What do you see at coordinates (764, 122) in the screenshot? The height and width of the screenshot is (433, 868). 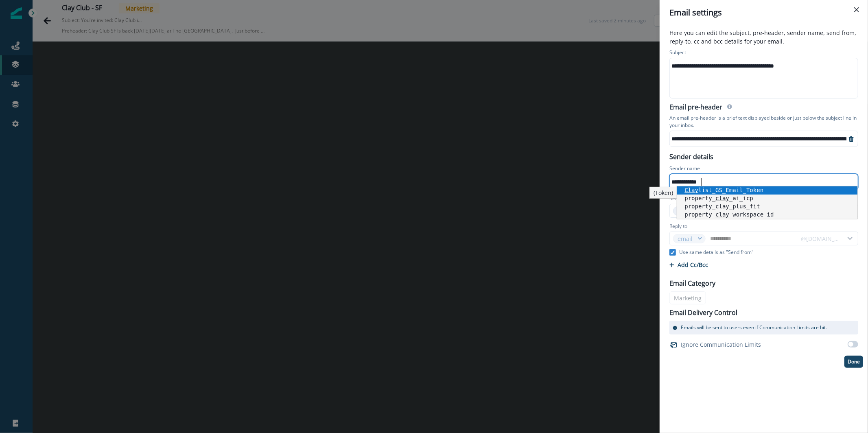 I see `p: An email pre-header is a brief text displayed beside or just below the subject line in your inbox.` at bounding box center [764, 122].